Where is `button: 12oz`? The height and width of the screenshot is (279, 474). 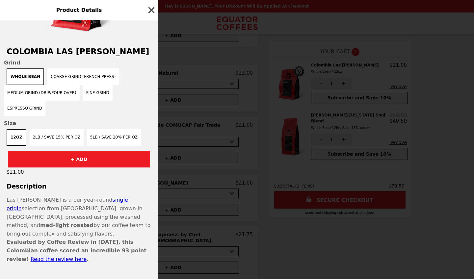
button: 12oz is located at coordinates (16, 137).